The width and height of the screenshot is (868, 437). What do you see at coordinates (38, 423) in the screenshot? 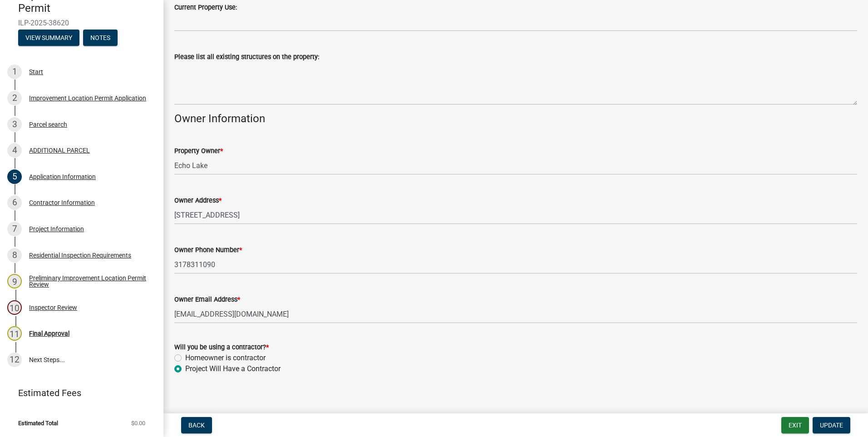
I see `span: Estimated Total` at bounding box center [38, 423].